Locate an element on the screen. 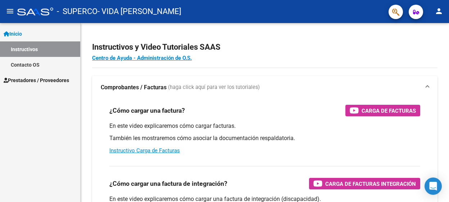 This screenshot has width=449, height=202. span: Inicio is located at coordinates (13, 34).